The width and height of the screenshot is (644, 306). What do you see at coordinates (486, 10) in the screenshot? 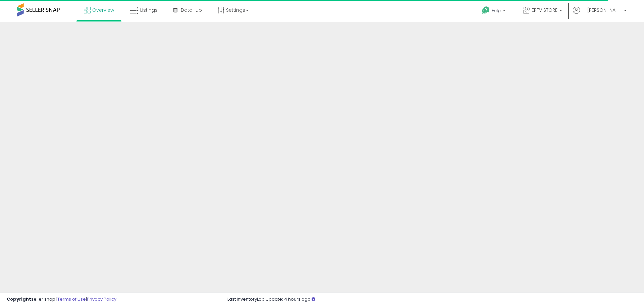
I see `i: Get Help` at bounding box center [486, 10].